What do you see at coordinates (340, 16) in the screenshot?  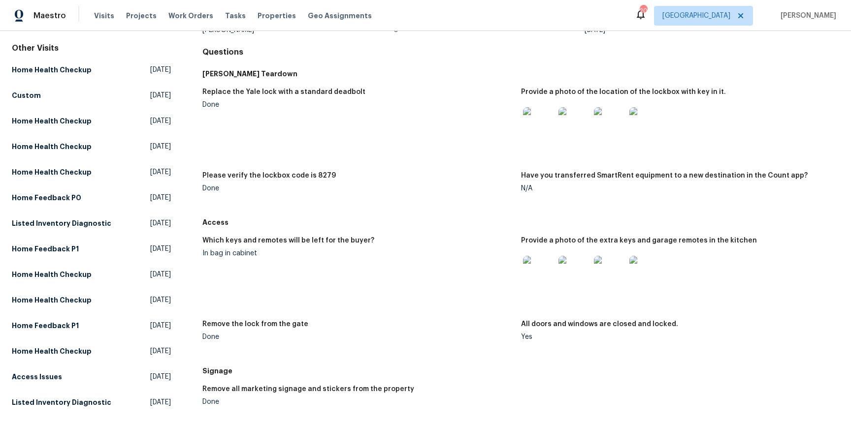 I see `span: Geo Assignments` at bounding box center [340, 16].